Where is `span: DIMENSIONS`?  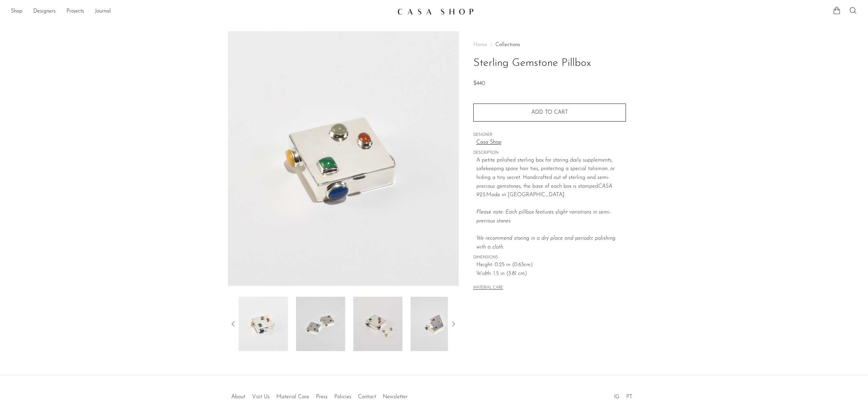
span: DIMENSIONS is located at coordinates (550, 258).